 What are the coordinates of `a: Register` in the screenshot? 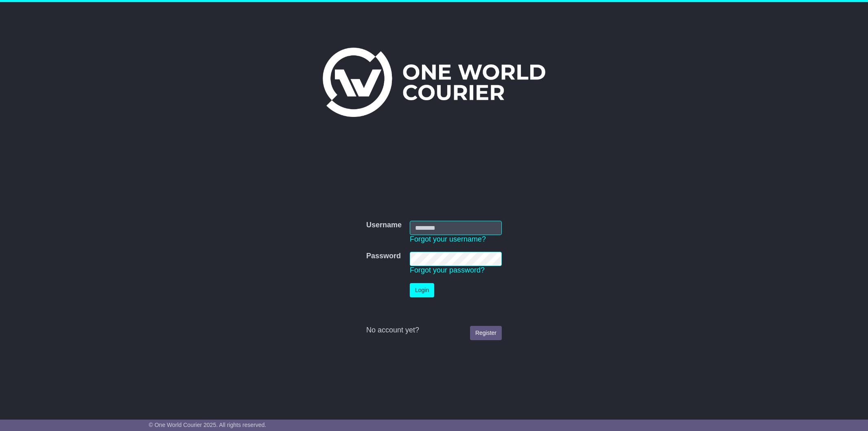 It's located at (486, 333).